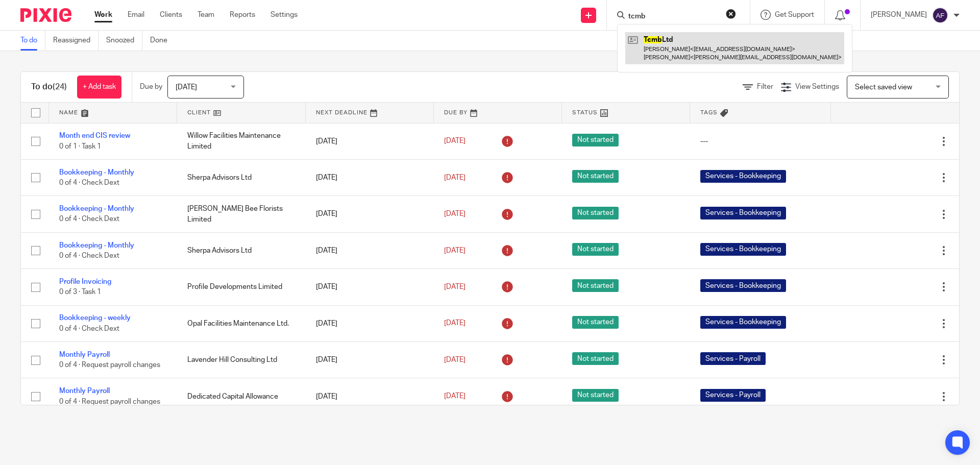 Image resolution: width=980 pixels, height=465 pixels. I want to click on span: Tags, so click(709, 112).